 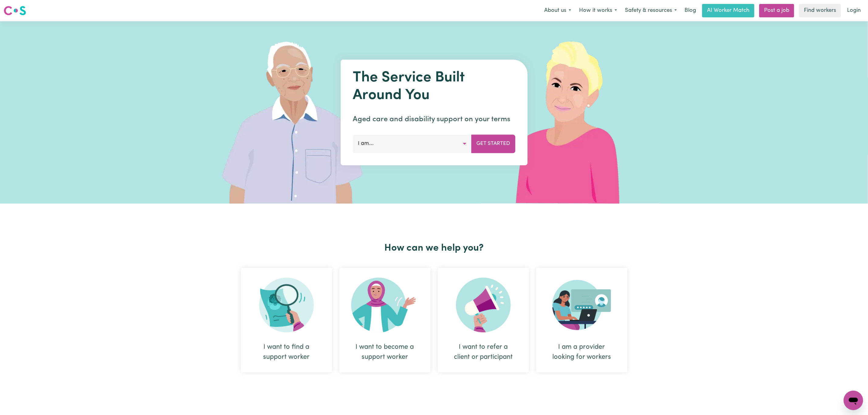 What do you see at coordinates (651, 11) in the screenshot?
I see `button: Safety & resources` at bounding box center [651, 11].